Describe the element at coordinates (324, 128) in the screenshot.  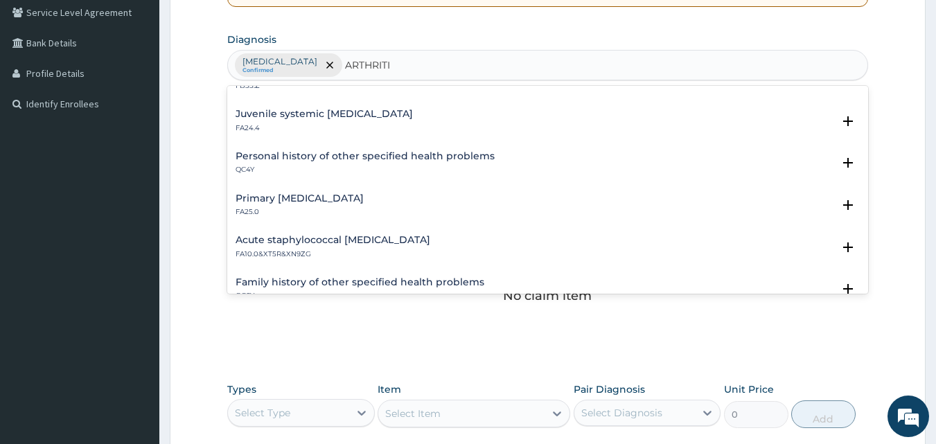
I see `p: FA24.4` at that location.